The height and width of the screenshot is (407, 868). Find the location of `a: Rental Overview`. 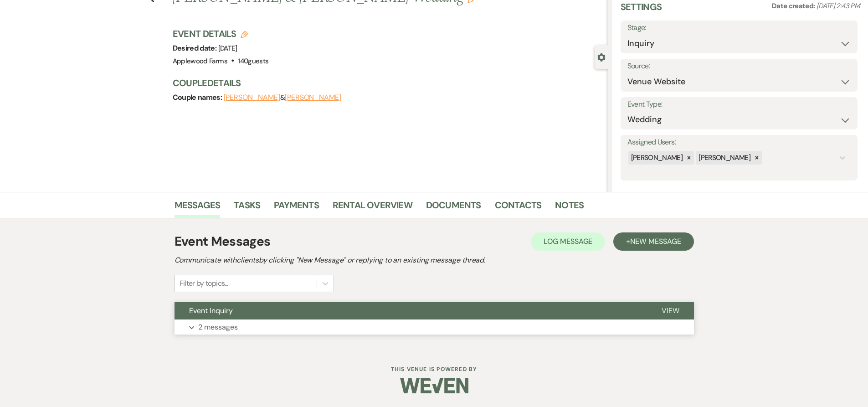

a: Rental Overview is located at coordinates (372, 208).